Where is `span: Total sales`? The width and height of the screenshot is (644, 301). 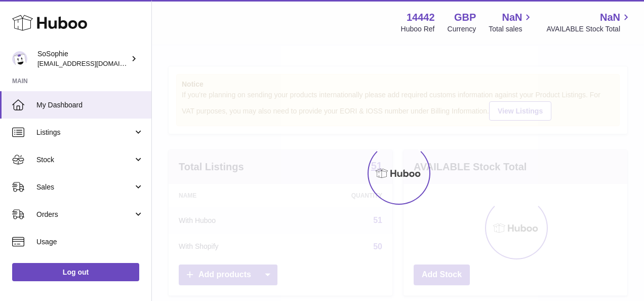 span: Total sales is located at coordinates (511, 29).